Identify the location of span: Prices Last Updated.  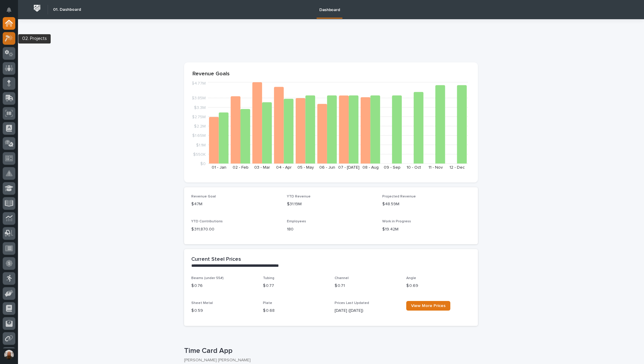
(352, 303).